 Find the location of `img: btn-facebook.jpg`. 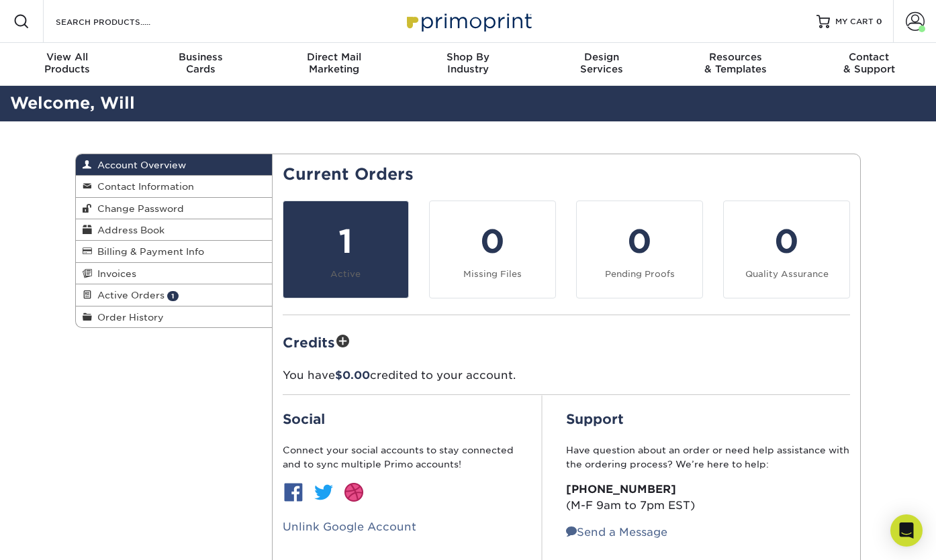

img: btn-facebook.jpg is located at coordinates (293, 493).